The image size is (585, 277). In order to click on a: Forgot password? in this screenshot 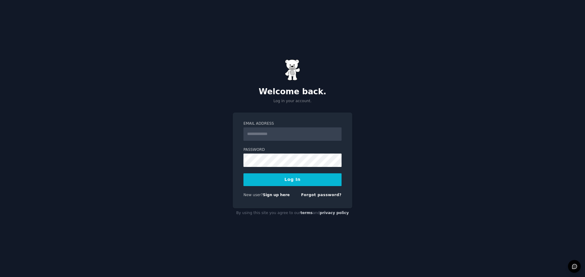, I will do `click(321, 195)`.